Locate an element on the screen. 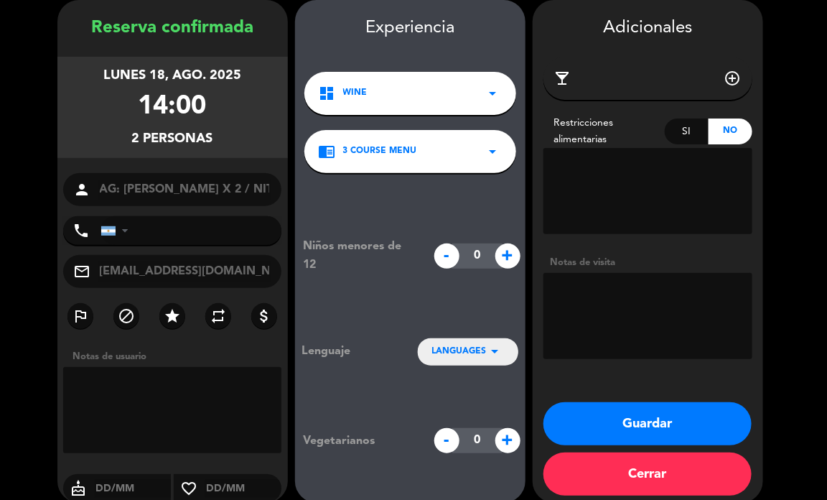 Image resolution: width=827 pixels, height=500 pixels. span: LANGUAGES is located at coordinates (459, 352).